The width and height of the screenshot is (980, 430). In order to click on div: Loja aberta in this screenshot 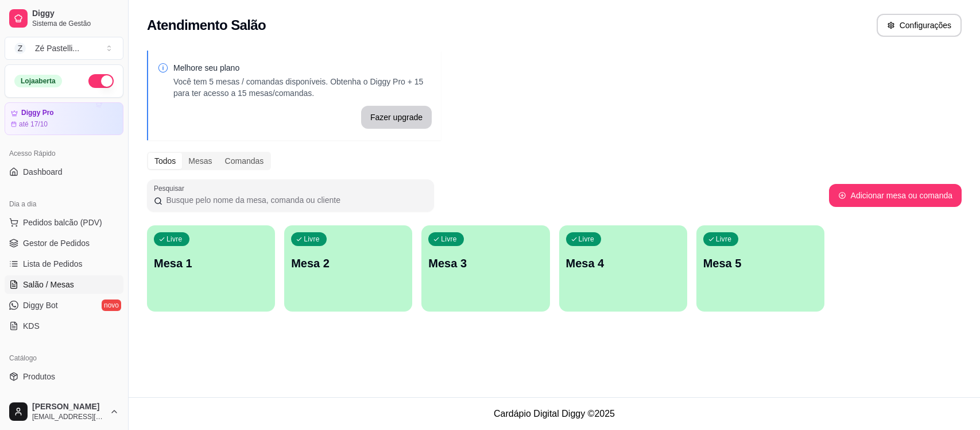, I will do `click(38, 81)`.